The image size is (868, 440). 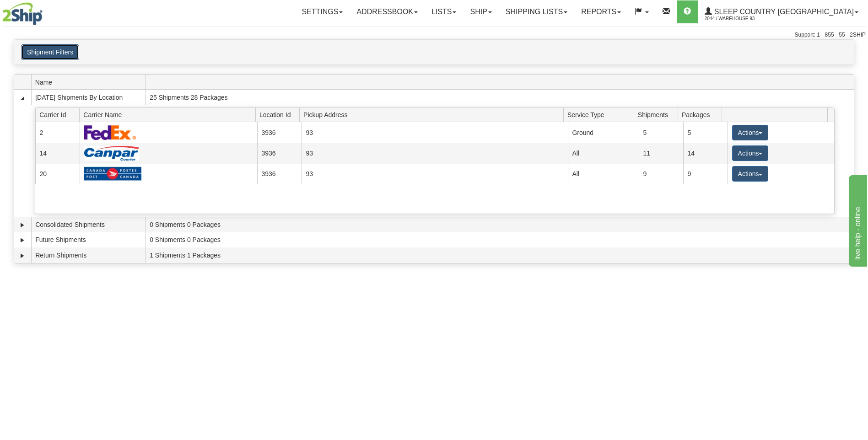 I want to click on span: Name, so click(x=90, y=82).